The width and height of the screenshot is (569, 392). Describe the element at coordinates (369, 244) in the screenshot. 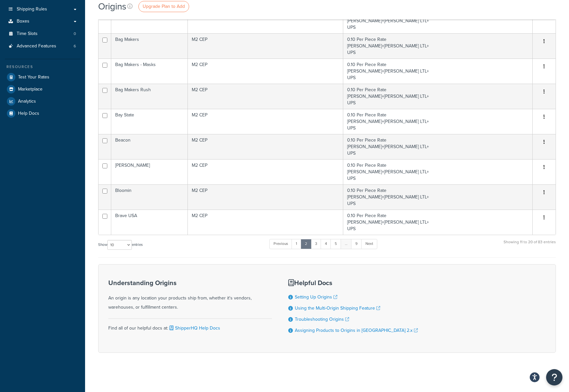

I see `a: Next` at that location.